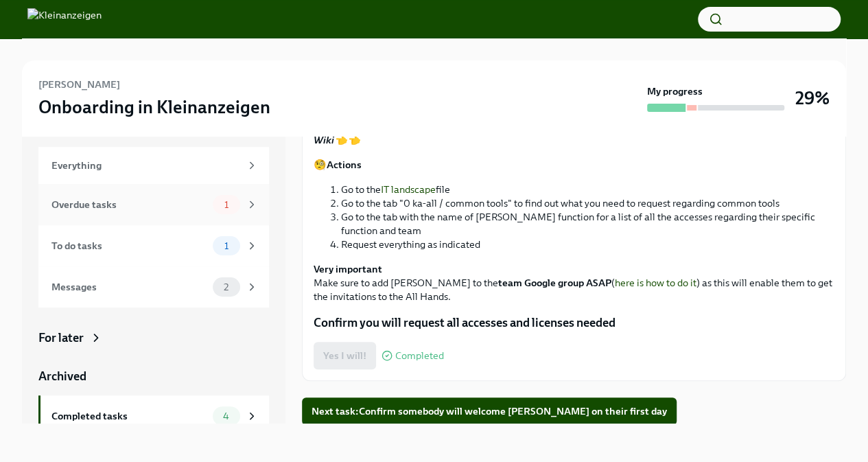 The width and height of the screenshot is (868, 462). I want to click on a: Completed tasks4, so click(153, 416).